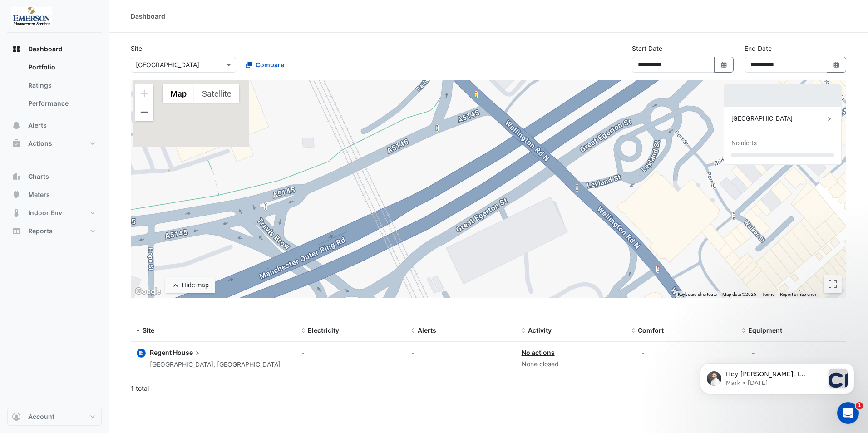 This screenshot has height=433, width=868. Describe the element at coordinates (323, 330) in the screenshot. I see `span: Electricity` at that location.